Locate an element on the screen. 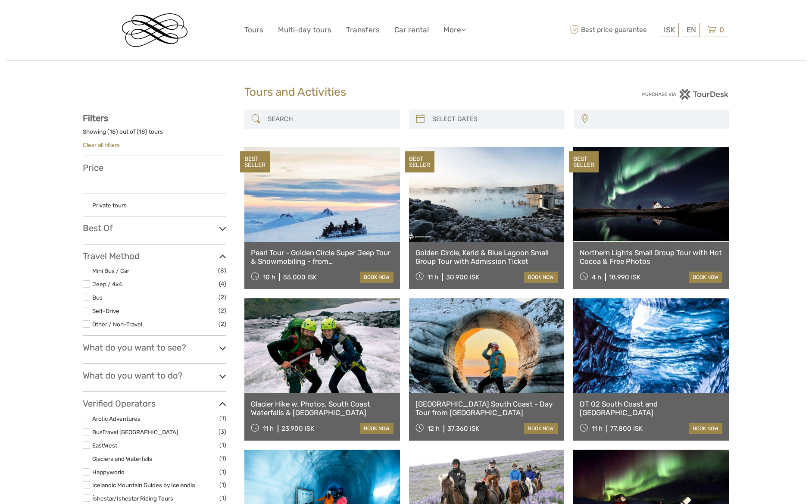  a: Mini Bus / Car is located at coordinates (111, 270).